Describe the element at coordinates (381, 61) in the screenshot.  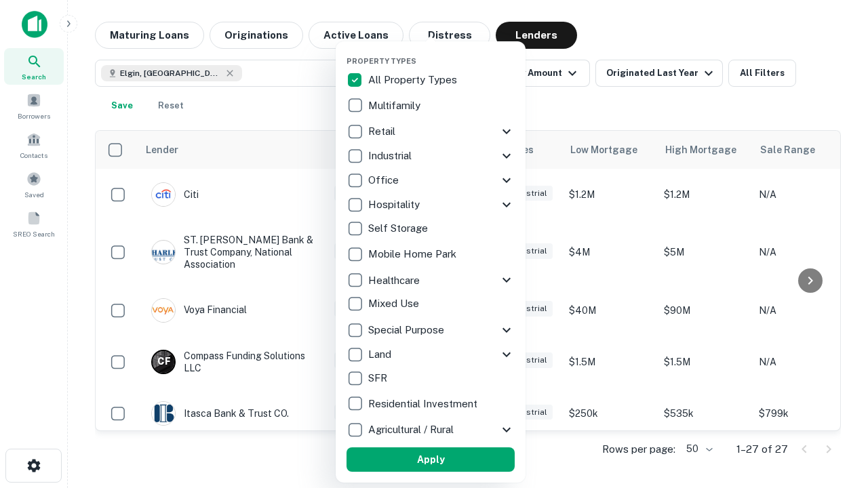
I see `span: Property Types` at that location.